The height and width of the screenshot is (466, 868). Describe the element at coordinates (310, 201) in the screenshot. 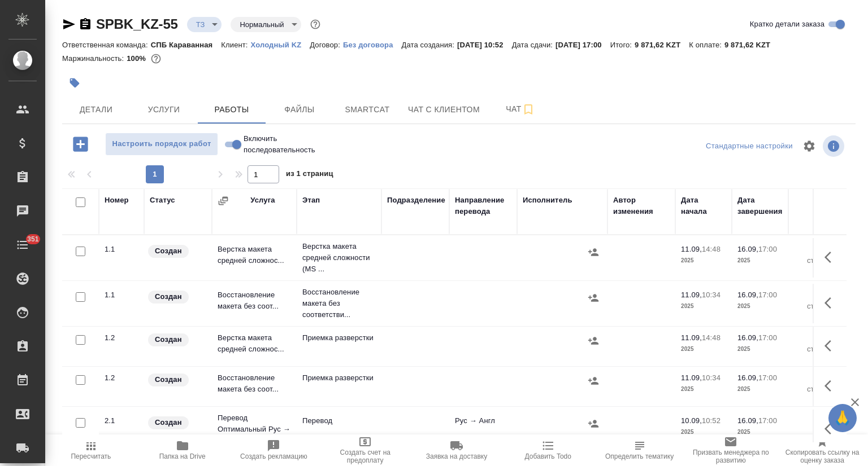

I see `div: Этап` at that location.